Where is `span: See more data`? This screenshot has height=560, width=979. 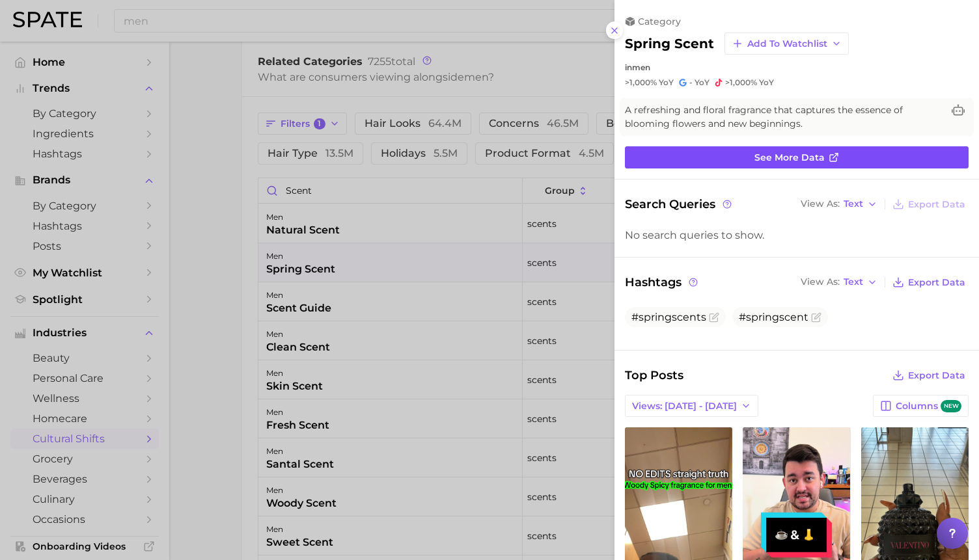 span: See more data is located at coordinates (790, 158).